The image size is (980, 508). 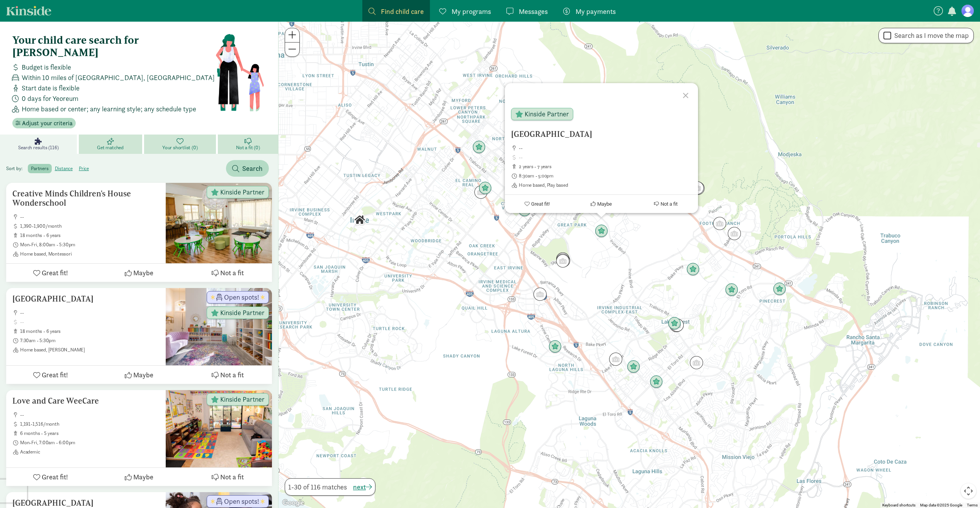 What do you see at coordinates (50, 98) in the screenshot?
I see `span: 0 days for Yeoreum` at bounding box center [50, 98].